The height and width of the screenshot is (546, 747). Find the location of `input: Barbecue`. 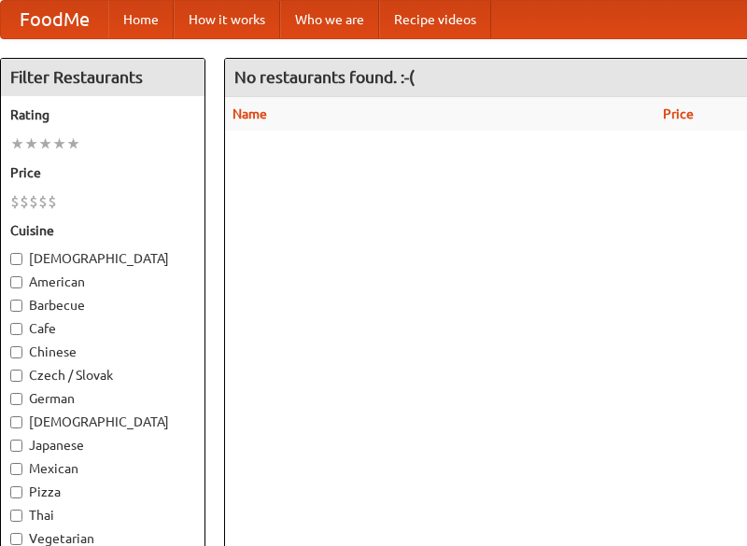

input: Barbecue is located at coordinates (16, 305).